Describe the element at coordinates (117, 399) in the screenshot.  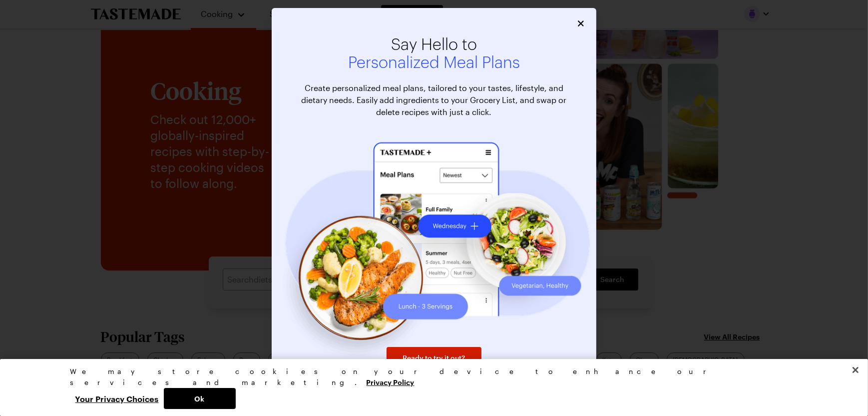
I see `button: Your Privacy Choices` at that location.